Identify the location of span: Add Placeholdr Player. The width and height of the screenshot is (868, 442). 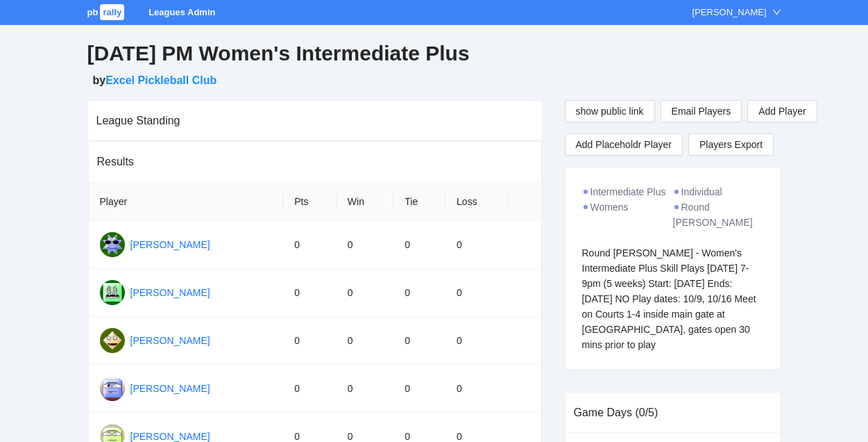
(624, 144).